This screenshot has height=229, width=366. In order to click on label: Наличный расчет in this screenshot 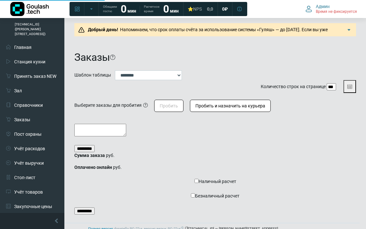, I will do `click(215, 181)`.